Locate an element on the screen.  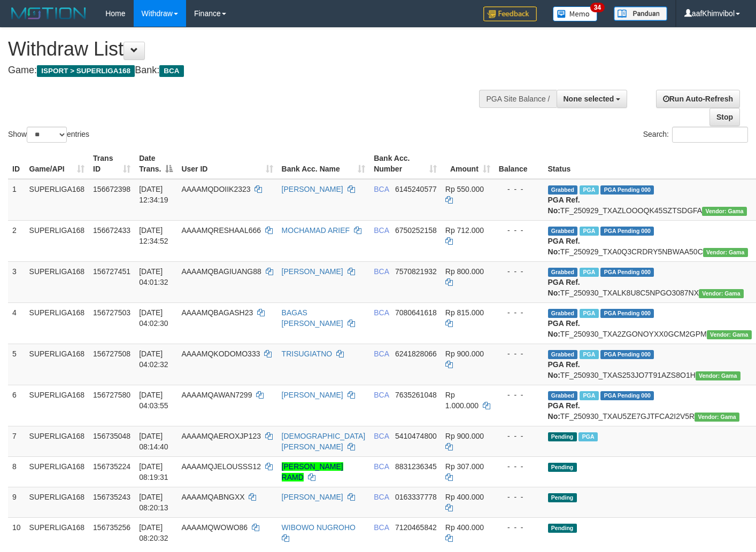
select: Showentries is located at coordinates (46, 135).